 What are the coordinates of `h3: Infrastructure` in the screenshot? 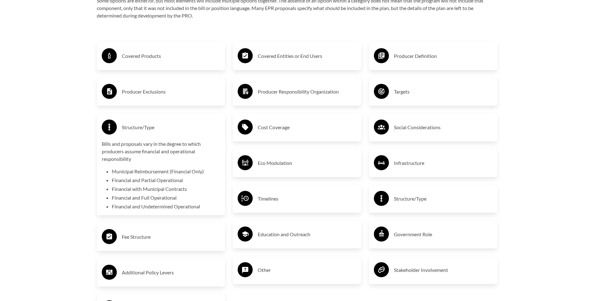 It's located at (443, 163).